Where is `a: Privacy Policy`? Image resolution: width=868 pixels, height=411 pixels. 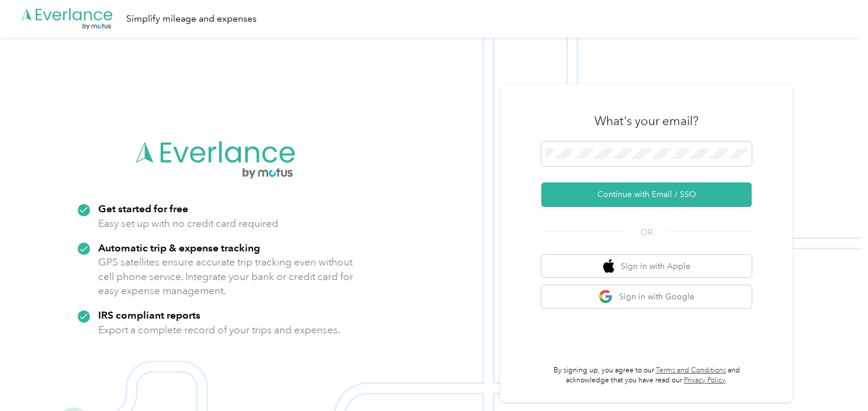
a: Privacy Policy is located at coordinates (704, 380).